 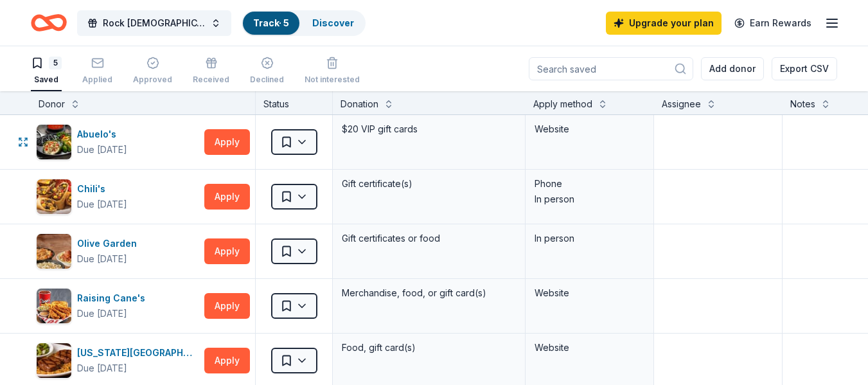 What do you see at coordinates (589, 183) in the screenshot?
I see `div: Phone` at bounding box center [589, 183].